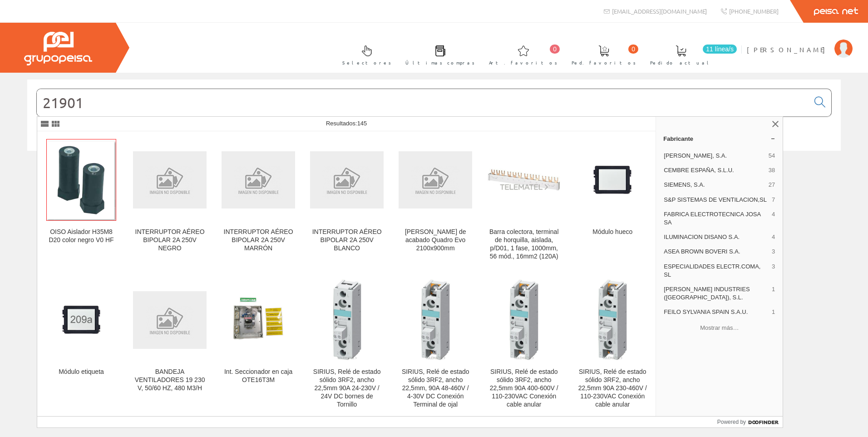 The image size is (868, 437). Describe the element at coordinates (435, 180) in the screenshot. I see `img: Marco de acabado Quadro Evo 2100x900mm` at that location.